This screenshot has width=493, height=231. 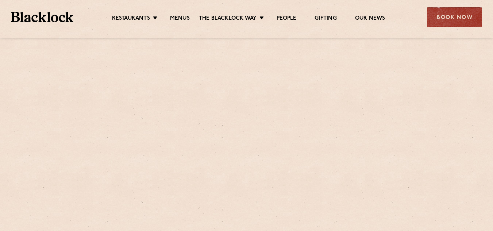 I want to click on a: Menus, so click(x=180, y=19).